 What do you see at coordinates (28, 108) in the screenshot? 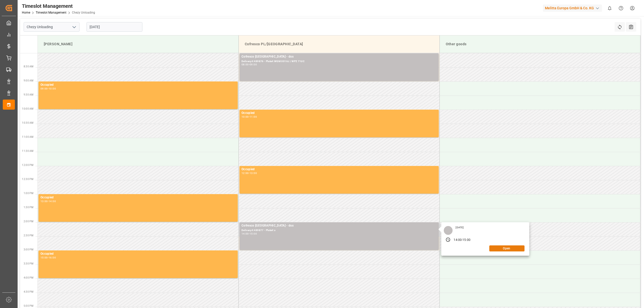
I see `span: 10:00 AM` at bounding box center [28, 108].